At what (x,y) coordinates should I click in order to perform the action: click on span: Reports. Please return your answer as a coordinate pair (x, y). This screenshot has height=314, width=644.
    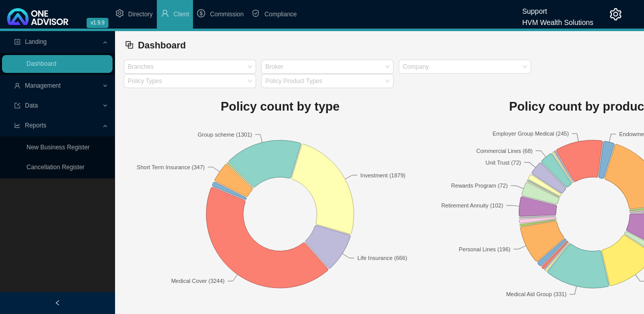
    Looking at the image, I should click on (36, 126).